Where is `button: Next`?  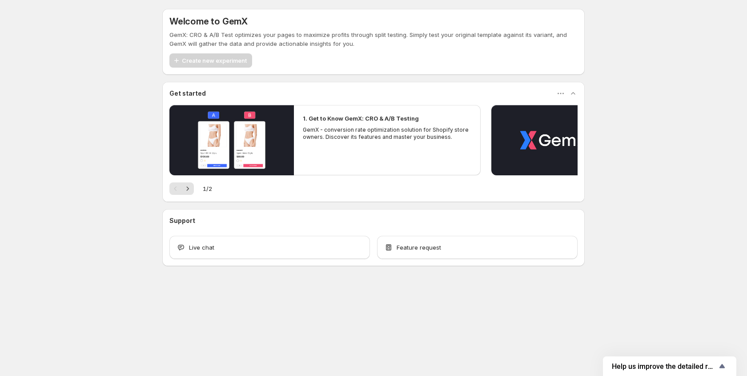 button: Next is located at coordinates (188, 189).